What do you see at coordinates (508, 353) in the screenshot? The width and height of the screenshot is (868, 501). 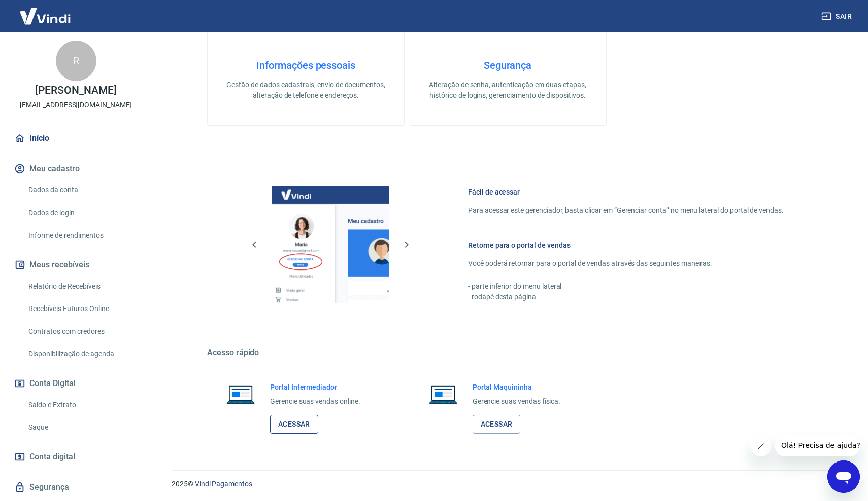 I see `h5: Acesso rápido` at bounding box center [508, 353].